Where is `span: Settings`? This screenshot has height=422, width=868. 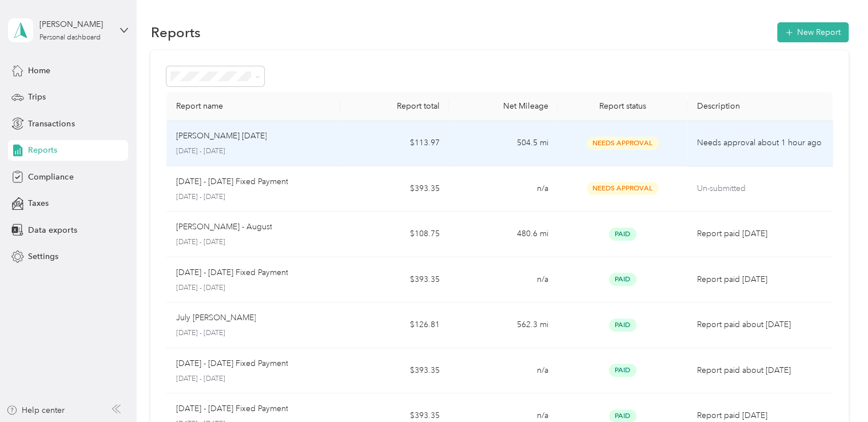 span: Settings is located at coordinates (43, 256).